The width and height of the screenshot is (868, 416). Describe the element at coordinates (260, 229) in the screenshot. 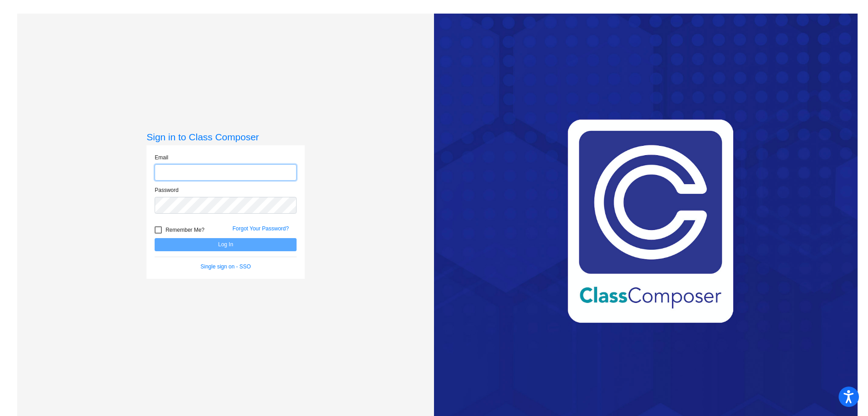

I see `a: Forgot Your Password?` at that location.